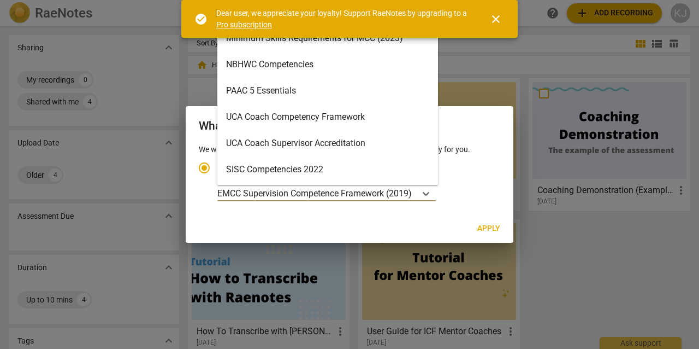 The height and width of the screenshot is (349, 699). What do you see at coordinates (328, 143) in the screenshot?
I see `div: UCA Coach Supervisor Accreditation` at bounding box center [328, 143].